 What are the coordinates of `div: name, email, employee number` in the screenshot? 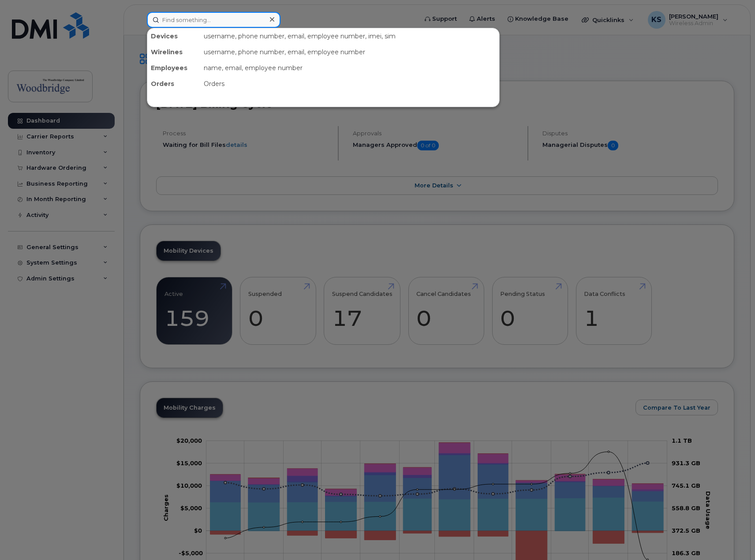 It's located at (350, 68).